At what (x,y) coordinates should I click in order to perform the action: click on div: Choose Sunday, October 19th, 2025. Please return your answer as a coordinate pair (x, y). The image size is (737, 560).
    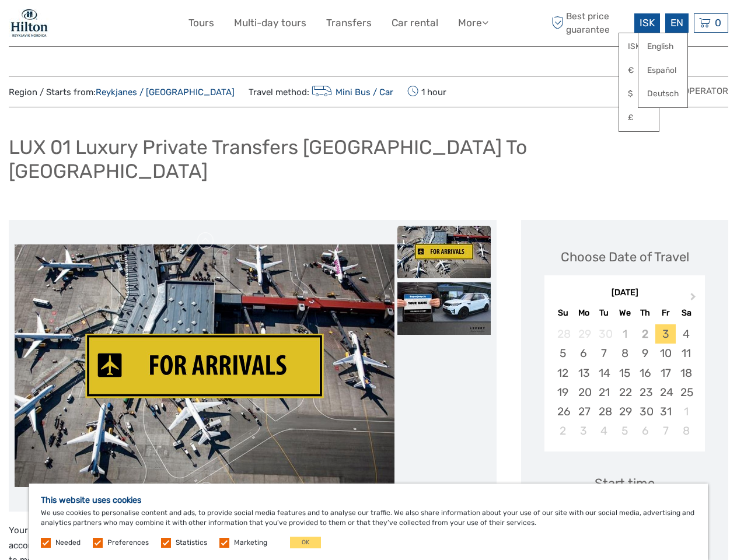
    Looking at the image, I should click on (563, 392).